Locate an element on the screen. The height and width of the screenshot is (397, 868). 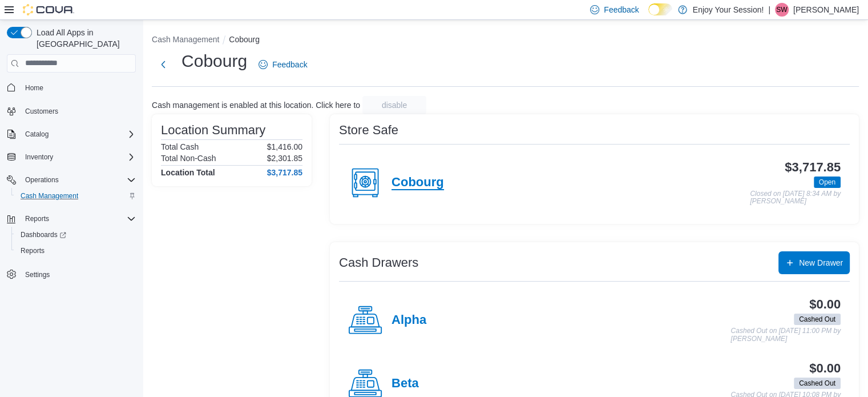
h4: Alpha is located at coordinates (408, 321).